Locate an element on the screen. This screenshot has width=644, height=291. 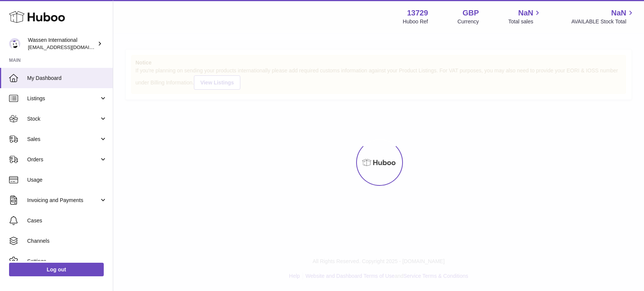
div: Huboo Ref is located at coordinates (415, 22).